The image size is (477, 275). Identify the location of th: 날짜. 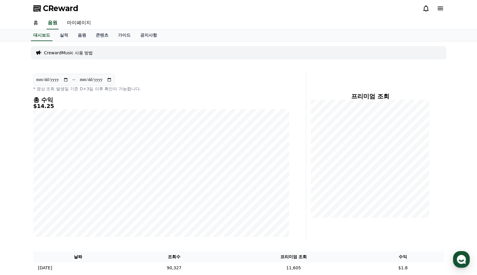
(78, 257).